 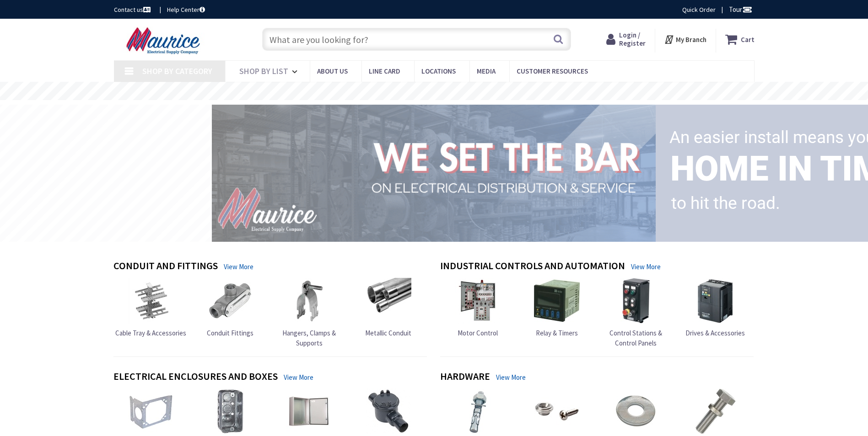 I want to click on span: Line Card, so click(x=384, y=71).